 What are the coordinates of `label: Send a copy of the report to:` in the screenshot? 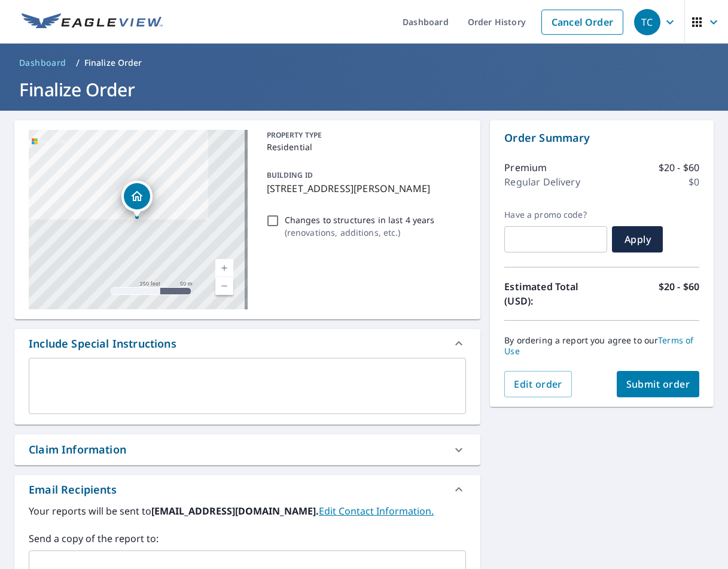 It's located at (247, 538).